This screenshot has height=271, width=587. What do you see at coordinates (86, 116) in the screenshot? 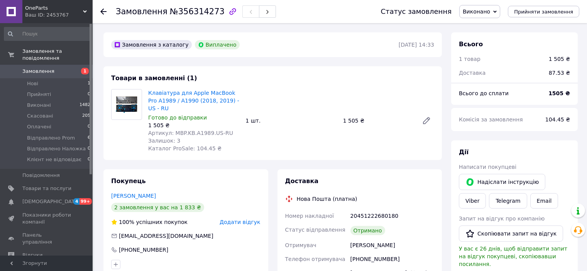
I see `span: 205` at bounding box center [86, 116].